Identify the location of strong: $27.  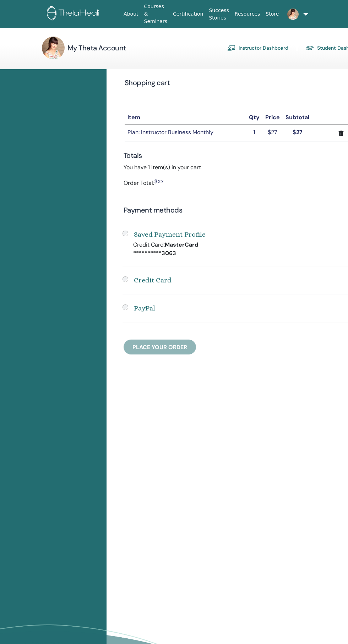
(298, 132).